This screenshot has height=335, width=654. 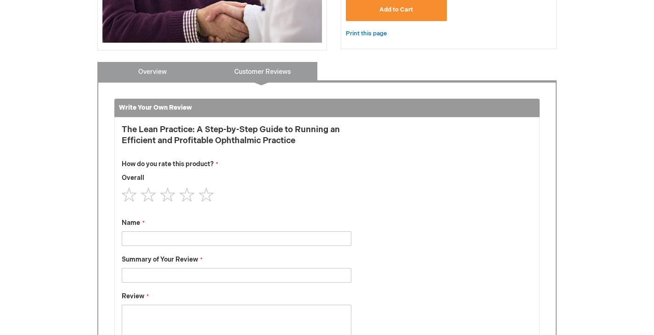 I want to click on strong: The Lean Practice: A Step-by-Step Guide to Running an Efficient and Profitable Ophthalmic Practice, so click(x=236, y=135).